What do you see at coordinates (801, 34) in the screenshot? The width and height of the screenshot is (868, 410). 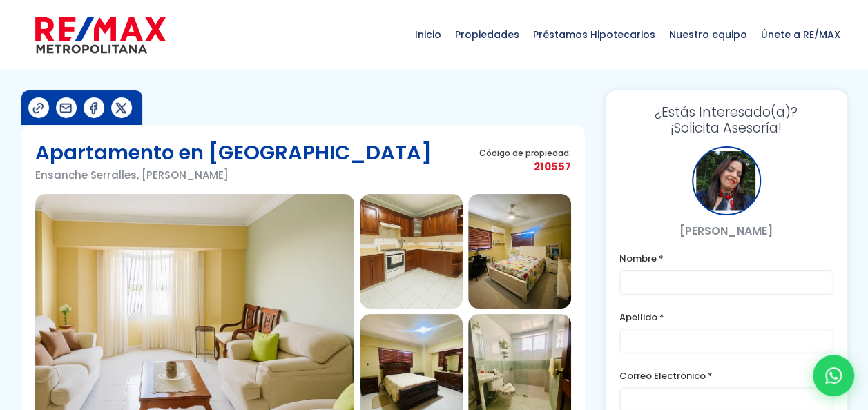 I see `span: Únete a RE/MAX` at bounding box center [801, 34].